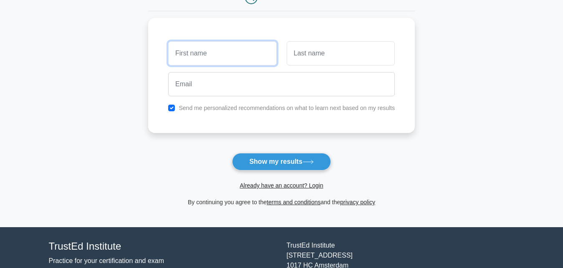 The image size is (563, 268). What do you see at coordinates (281, 202) in the screenshot?
I see `div: By continuing you agree to the and the` at bounding box center [281, 202].